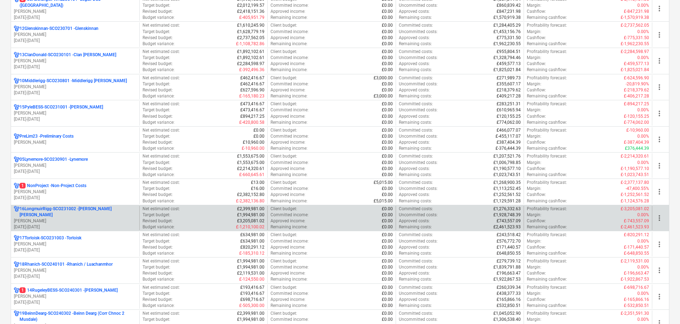 The height and width of the screenshot is (324, 680). I want to click on p: £1,892,102.61, so click(251, 52).